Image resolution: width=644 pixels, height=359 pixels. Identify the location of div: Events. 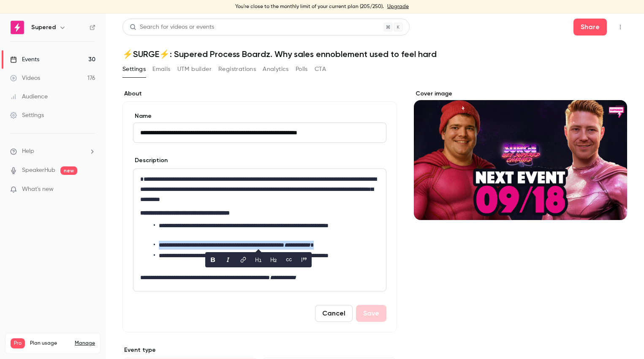
(24, 60).